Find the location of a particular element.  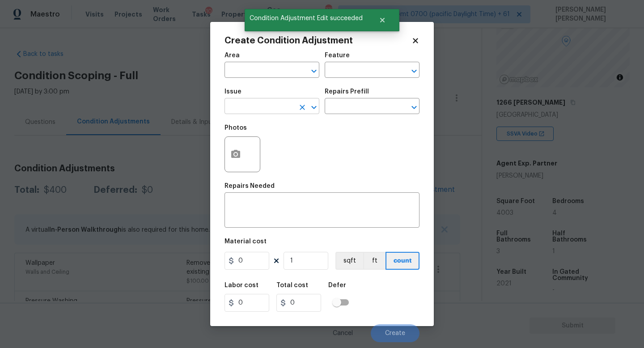

button: ft is located at coordinates (374, 261).